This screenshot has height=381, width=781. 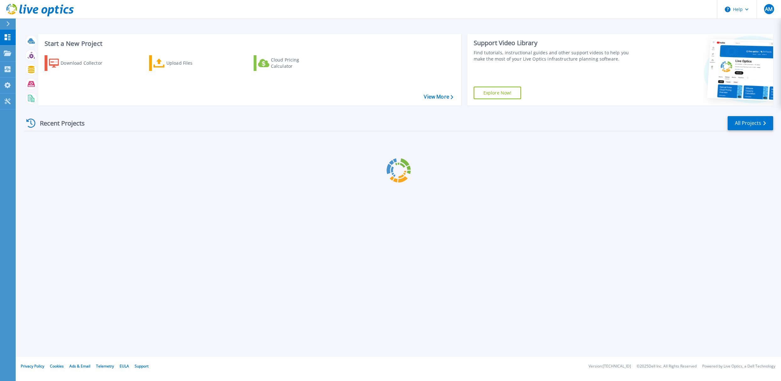 What do you see at coordinates (57, 366) in the screenshot?
I see `a: Cookies` at bounding box center [57, 366].